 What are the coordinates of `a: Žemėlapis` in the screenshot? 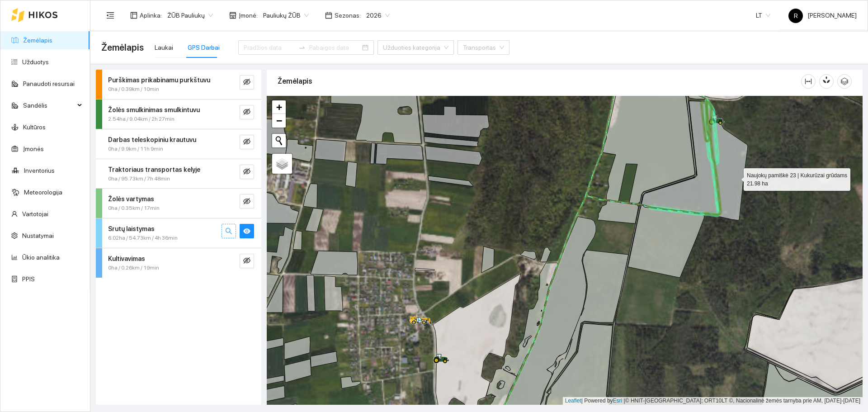 It's located at (38, 40).